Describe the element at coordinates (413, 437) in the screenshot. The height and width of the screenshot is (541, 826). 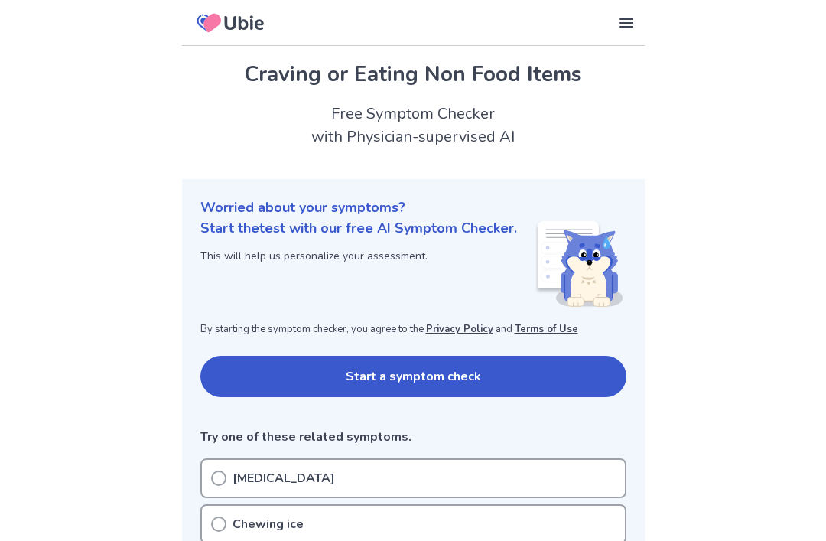
I see `p: Try one of these related symptoms.` at that location.